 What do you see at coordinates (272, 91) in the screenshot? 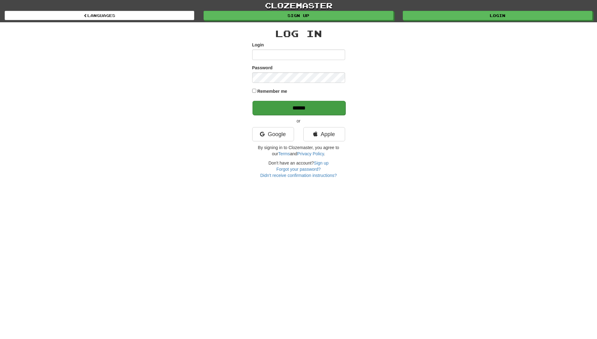
I see `label: Remember me` at bounding box center [272, 91].